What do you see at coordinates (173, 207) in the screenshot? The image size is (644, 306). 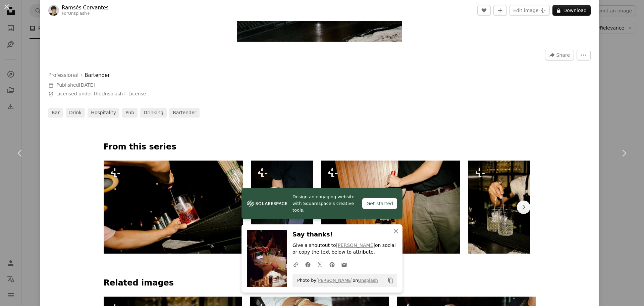 I see `img: A bartender mixes a drink in a pitcher.` at bounding box center [173, 207].